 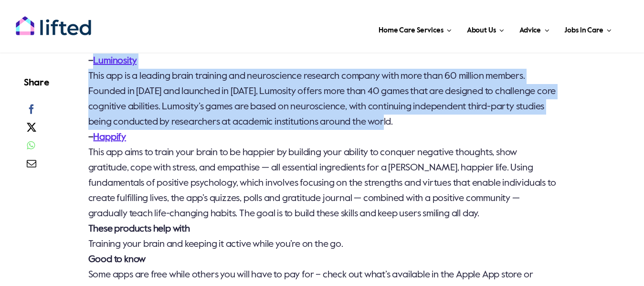 What do you see at coordinates (117, 259) in the screenshot?
I see `strong: Good to know` at bounding box center [117, 259].